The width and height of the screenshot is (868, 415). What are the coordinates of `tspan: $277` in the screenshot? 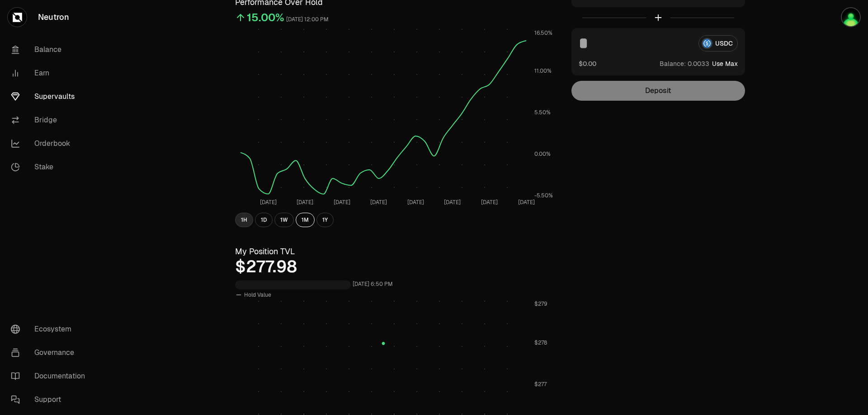 It's located at (541, 384).